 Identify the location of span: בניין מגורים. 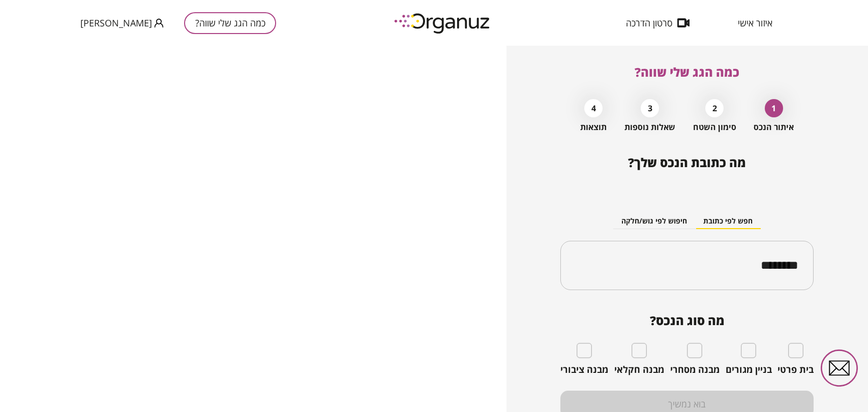
(749, 370).